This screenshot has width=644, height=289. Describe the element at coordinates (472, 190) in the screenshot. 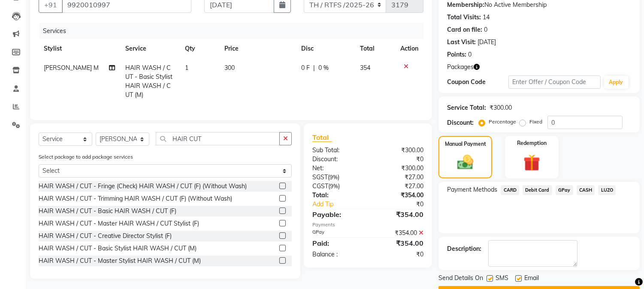

I see `span: Payment Methods` at that location.